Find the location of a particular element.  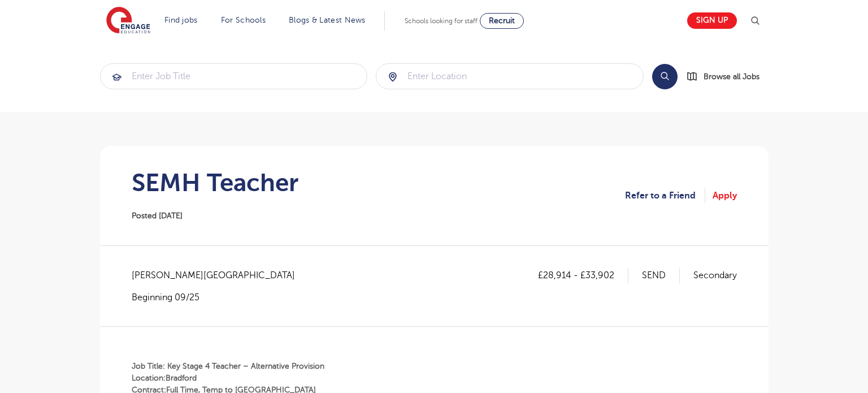

button: Search is located at coordinates (665, 76).